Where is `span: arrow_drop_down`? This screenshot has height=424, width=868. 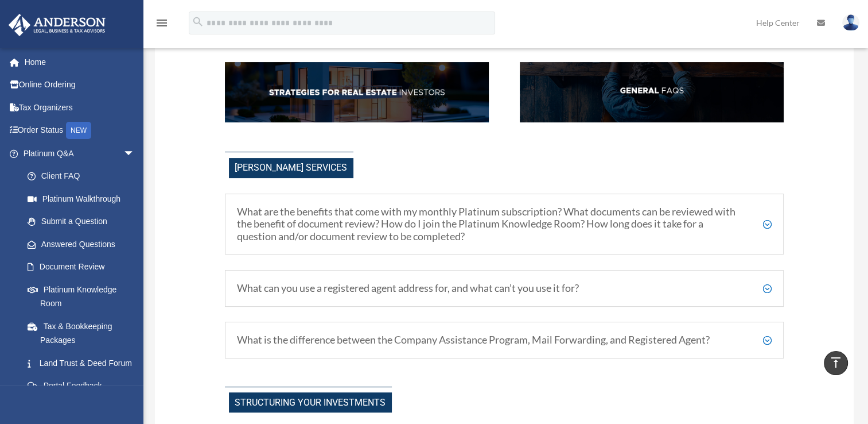
span: arrow_drop_down is located at coordinates (135, 153).